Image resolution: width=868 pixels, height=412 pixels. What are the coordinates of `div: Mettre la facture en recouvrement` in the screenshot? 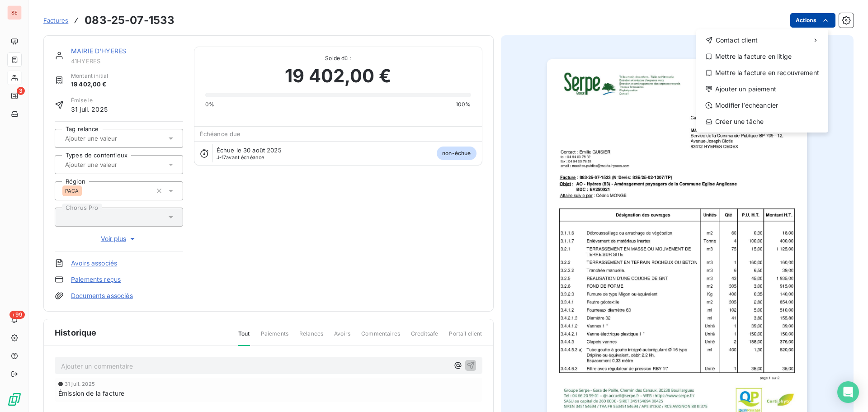 It's located at (763, 73).